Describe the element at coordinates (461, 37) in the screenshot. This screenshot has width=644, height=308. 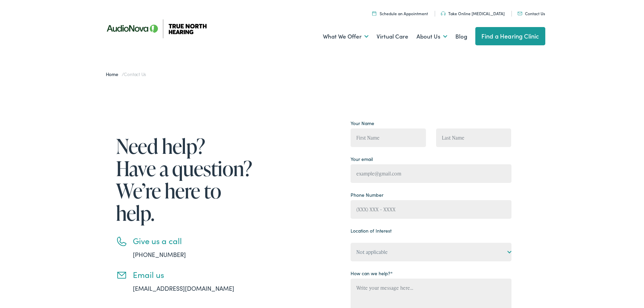
I see `a: Blog` at that location.